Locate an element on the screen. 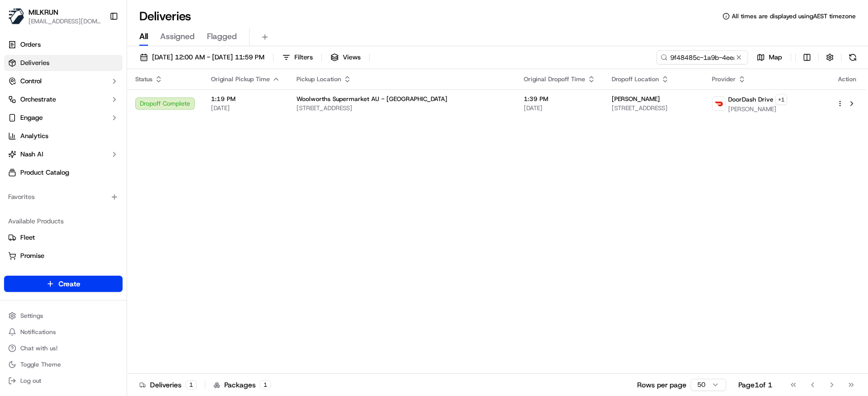 The image size is (868, 396). span: Notifications is located at coordinates (38, 332).